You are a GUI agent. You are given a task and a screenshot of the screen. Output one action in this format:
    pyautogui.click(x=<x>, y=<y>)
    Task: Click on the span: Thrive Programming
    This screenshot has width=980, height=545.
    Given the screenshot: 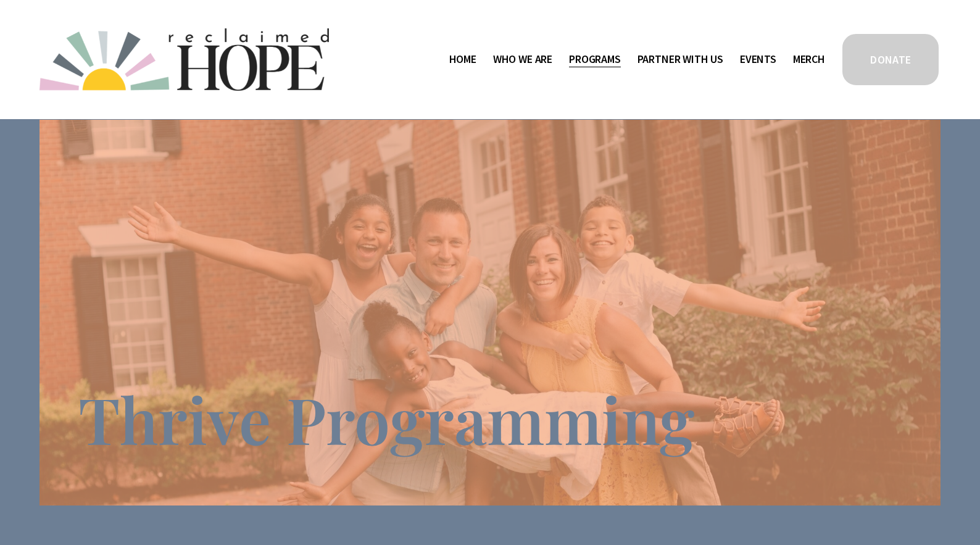 What is the action you would take?
    pyautogui.click(x=387, y=419)
    